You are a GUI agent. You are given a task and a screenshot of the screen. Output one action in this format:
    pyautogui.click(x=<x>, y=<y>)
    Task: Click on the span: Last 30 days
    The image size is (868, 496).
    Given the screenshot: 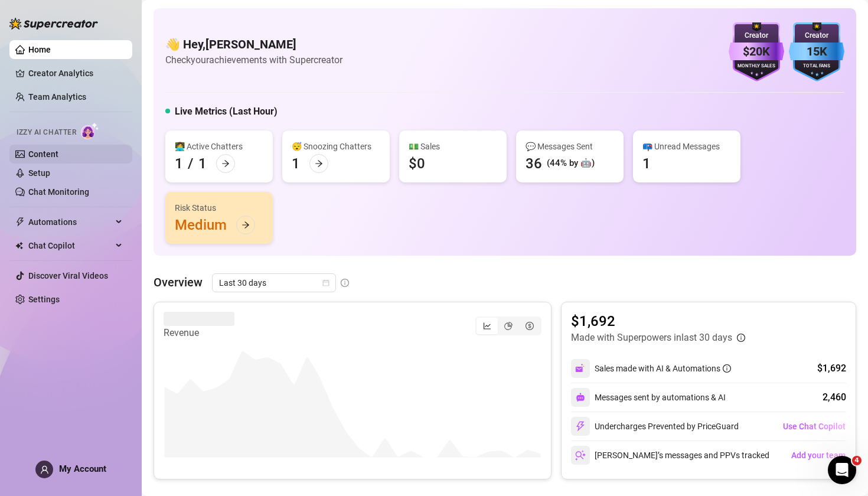 What is the action you would take?
    pyautogui.click(x=274, y=283)
    